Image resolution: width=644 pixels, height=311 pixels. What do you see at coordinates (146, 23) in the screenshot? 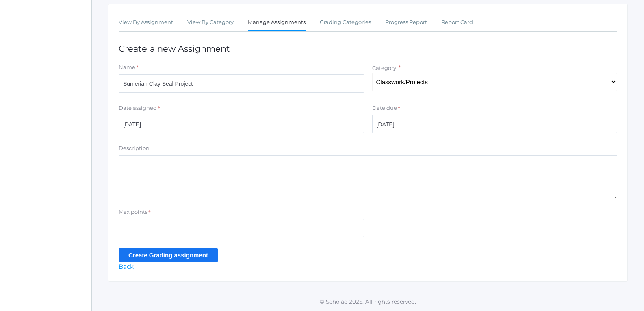
I see `a: View By Assignment` at bounding box center [146, 23].